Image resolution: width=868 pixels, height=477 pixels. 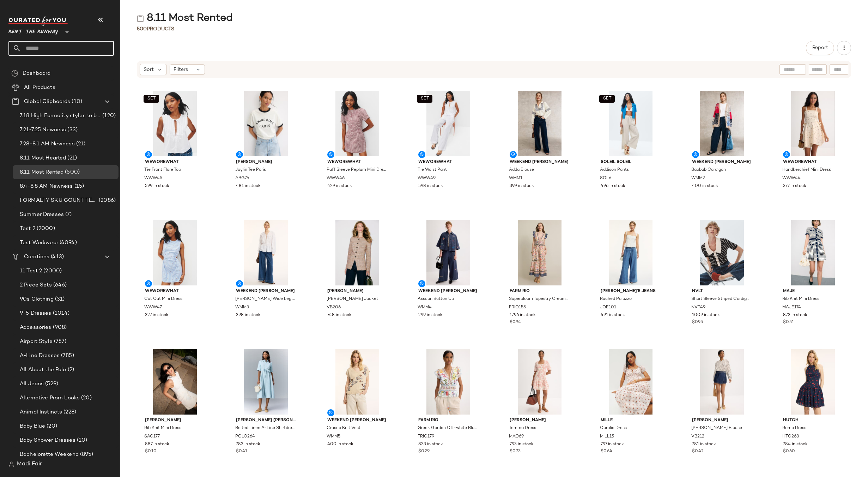 What do you see at coordinates (43, 370) in the screenshot?
I see `span: All About the Polo` at bounding box center [43, 370].